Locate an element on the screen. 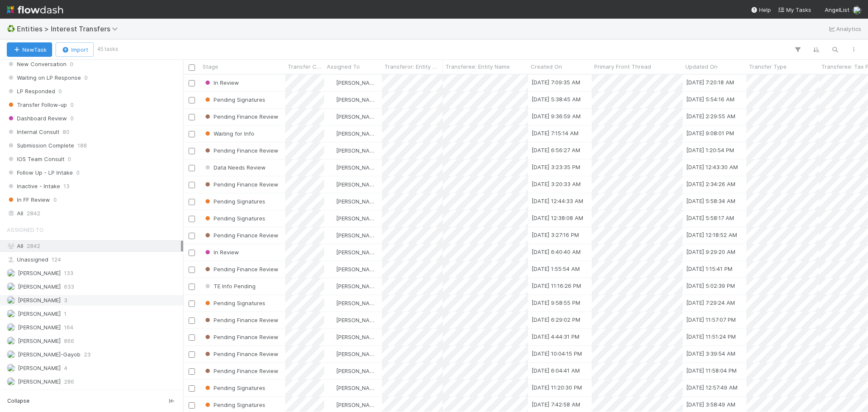 The width and height of the screenshot is (868, 412). span: Inactive - Intake is located at coordinates (33, 186).